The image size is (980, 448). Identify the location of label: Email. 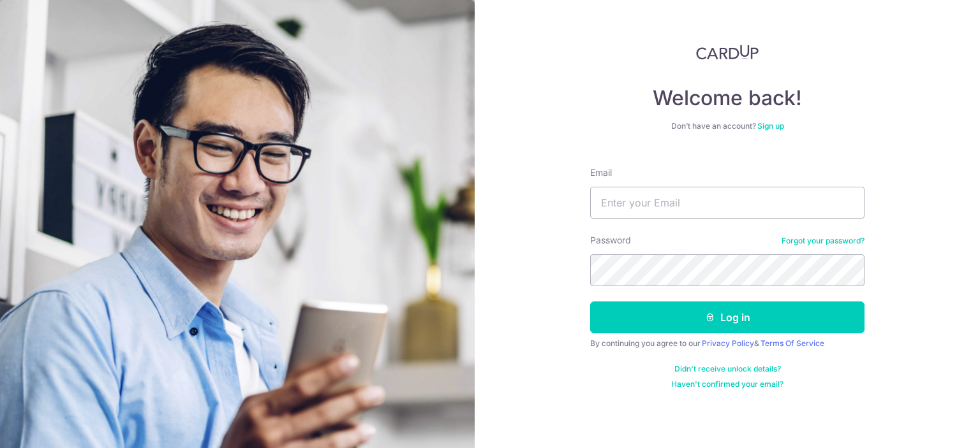
(601, 173).